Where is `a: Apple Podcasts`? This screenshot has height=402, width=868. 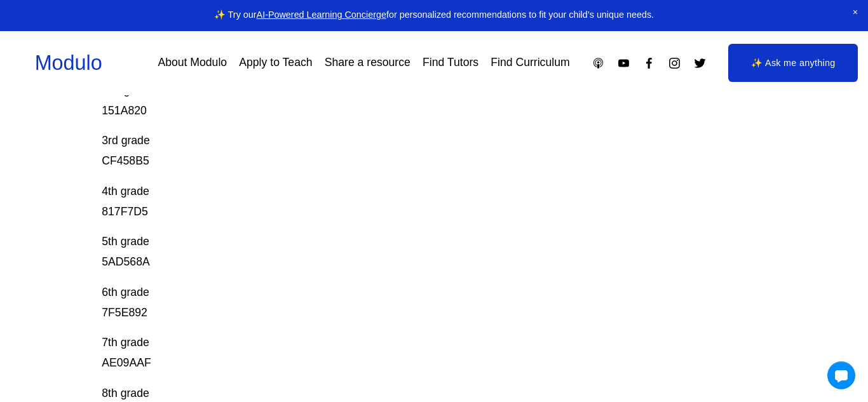 a: Apple Podcasts is located at coordinates (598, 63).